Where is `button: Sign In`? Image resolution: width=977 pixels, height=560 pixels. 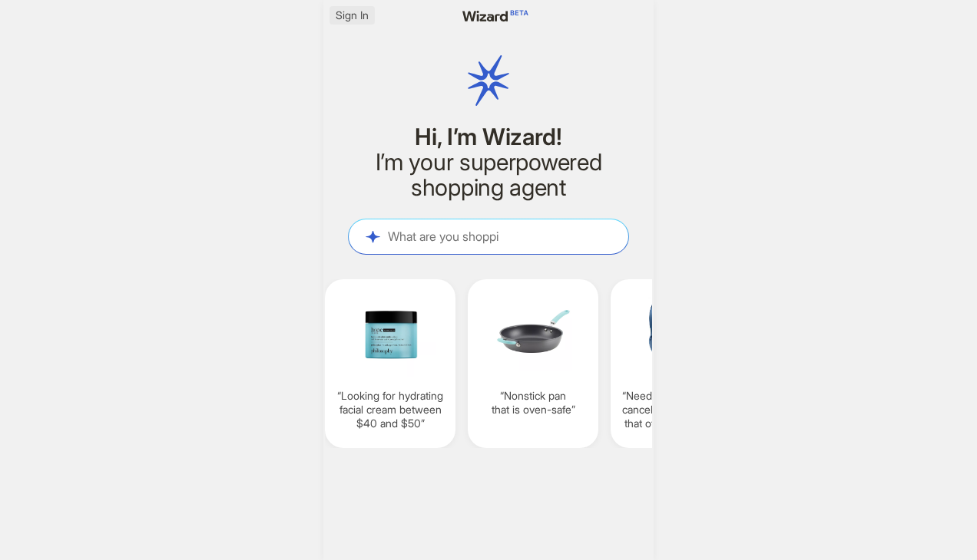
button: Sign In is located at coordinates (352, 15).